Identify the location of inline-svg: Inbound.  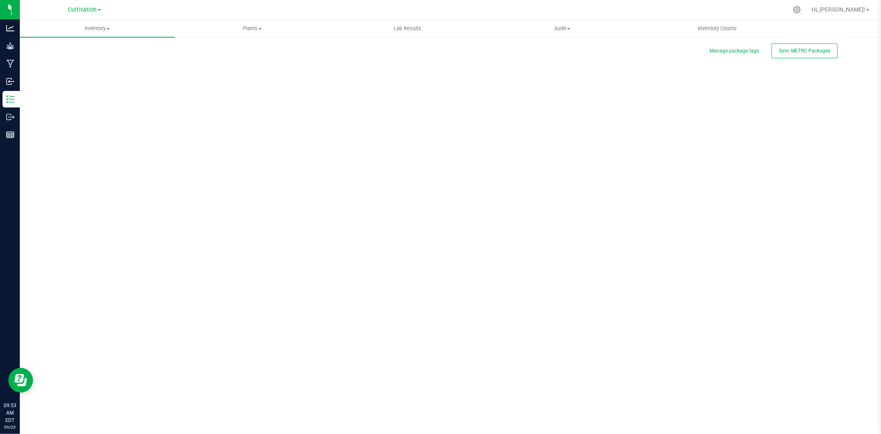
(10, 81).